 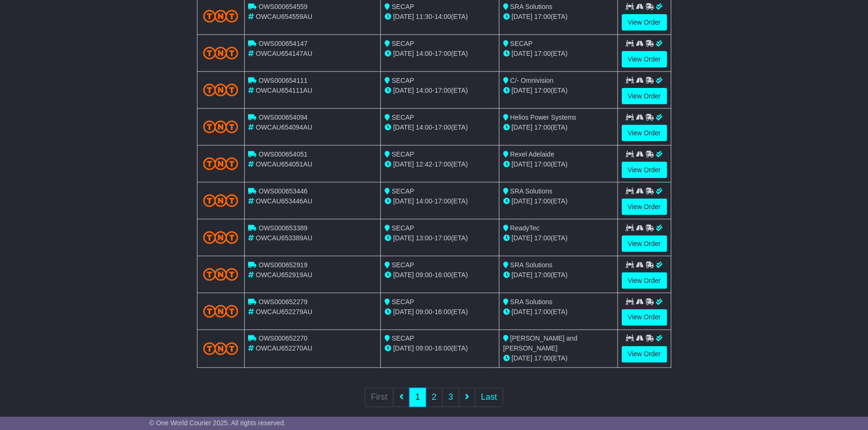 What do you see at coordinates (283, 80) in the screenshot?
I see `span: OWS000654111` at bounding box center [283, 80].